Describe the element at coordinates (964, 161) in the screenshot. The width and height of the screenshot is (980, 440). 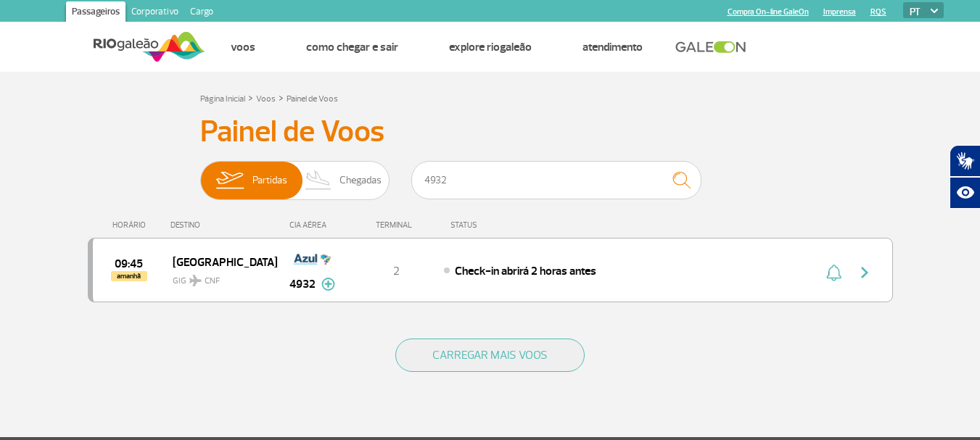
I see `button: Abrir tradutor de língua de sinais.` at that location.